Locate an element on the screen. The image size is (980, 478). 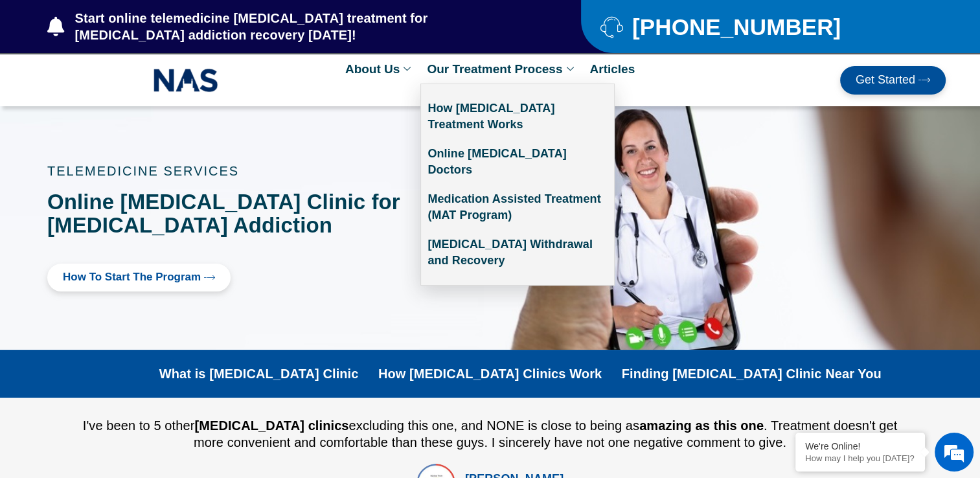
p: TELEMEDICINE SERVICES is located at coordinates (248, 171).